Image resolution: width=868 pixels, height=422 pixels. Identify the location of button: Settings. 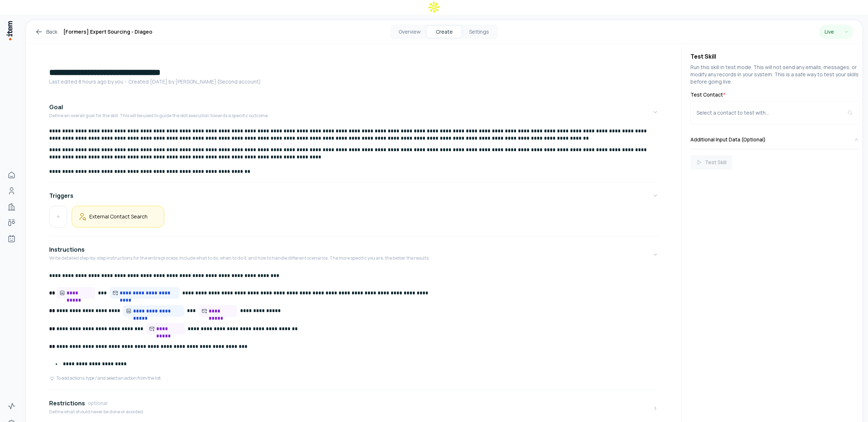
(479, 32).